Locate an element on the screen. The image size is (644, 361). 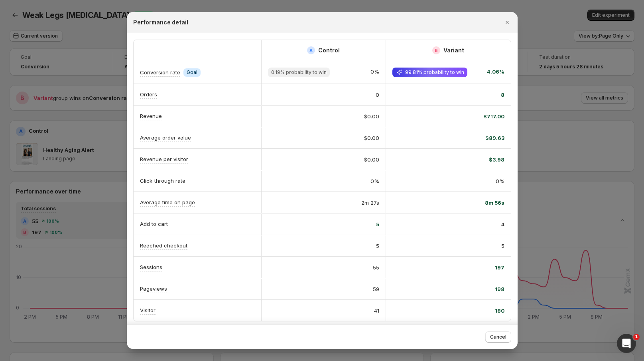
span: $89.63 is located at coordinates (495, 138).